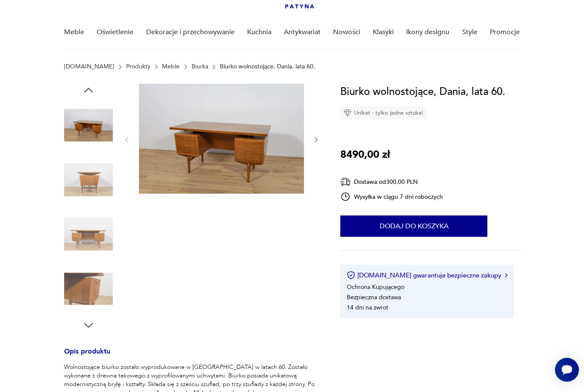 This screenshot has height=392, width=584. What do you see at coordinates (259, 32) in the screenshot?
I see `a: Kuchnia` at bounding box center [259, 32].